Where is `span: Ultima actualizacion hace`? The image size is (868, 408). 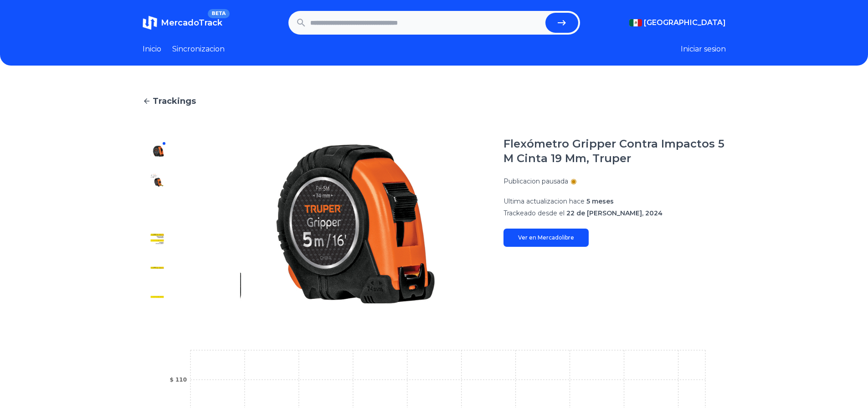 span: Ultima actualizacion hace is located at coordinates (544, 202).